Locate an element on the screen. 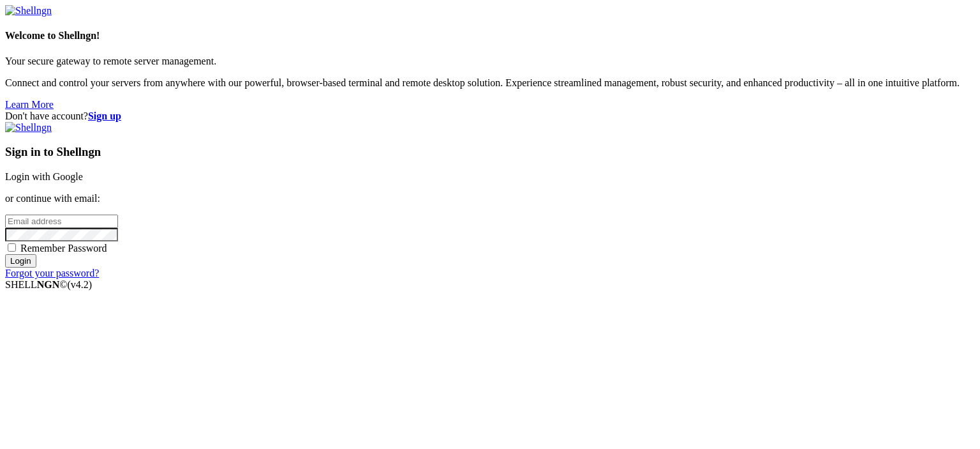  h4: Welcome to Shellngn! is located at coordinates (490, 36).